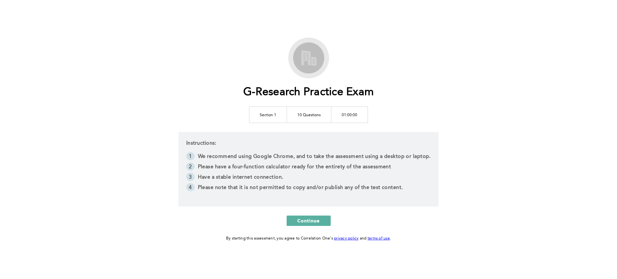 The image size is (617, 279). Describe the element at coordinates (309, 221) in the screenshot. I see `span: Continue` at that location.